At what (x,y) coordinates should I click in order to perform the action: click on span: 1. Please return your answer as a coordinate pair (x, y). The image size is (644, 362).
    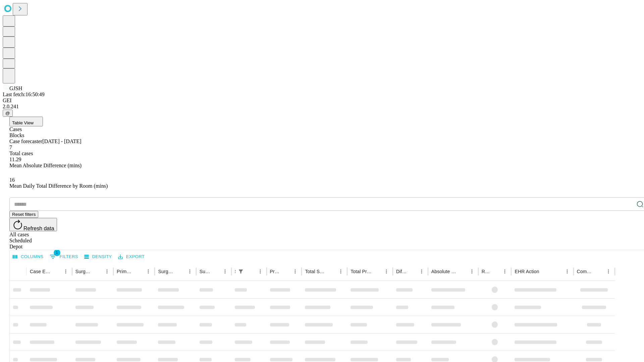
    Looking at the image, I should click on (57, 253).